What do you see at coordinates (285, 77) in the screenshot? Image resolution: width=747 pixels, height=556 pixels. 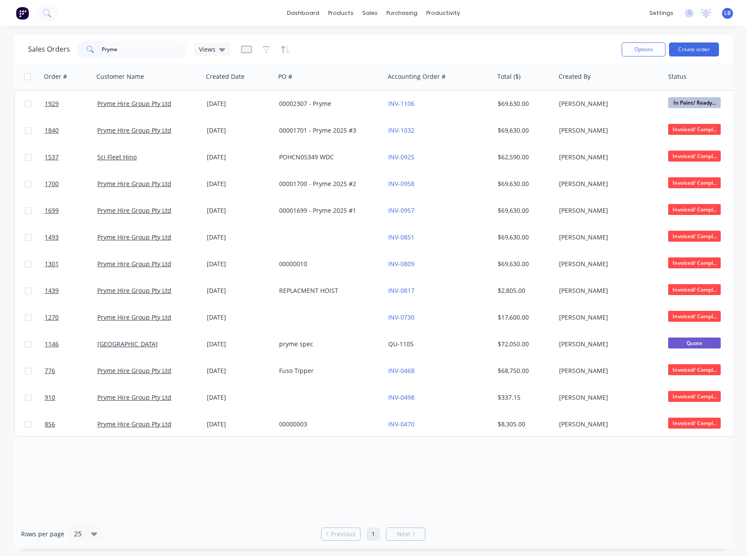 I see `div: PO #` at bounding box center [285, 77].